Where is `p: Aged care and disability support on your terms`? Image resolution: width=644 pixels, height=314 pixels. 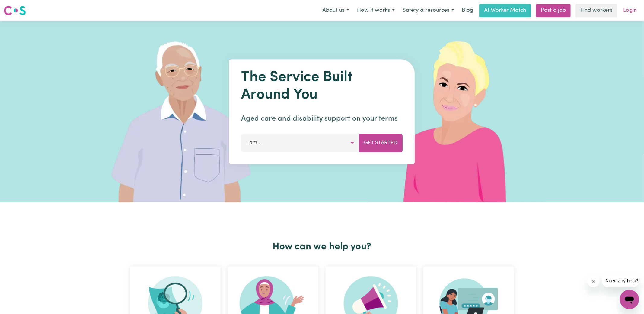
p: Aged care and disability support on your terms is located at coordinates (322, 118).